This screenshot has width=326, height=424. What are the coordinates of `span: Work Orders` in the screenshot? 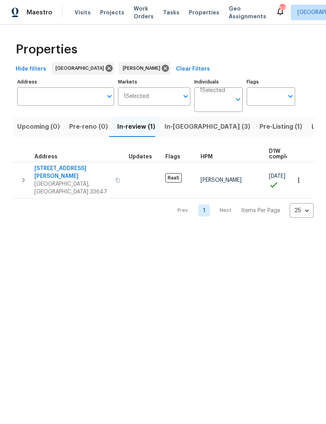 It's located at (143, 12).